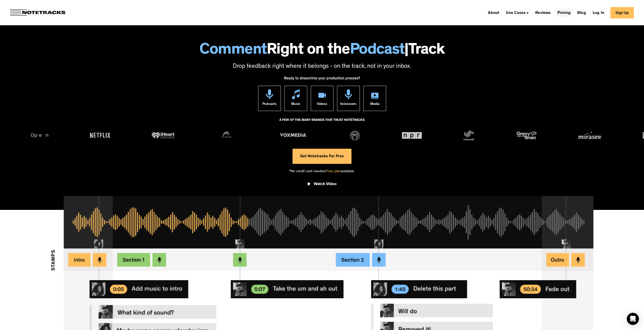 The width and height of the screenshot is (644, 330). What do you see at coordinates (564, 12) in the screenshot?
I see `a: Pricing` at bounding box center [564, 12].